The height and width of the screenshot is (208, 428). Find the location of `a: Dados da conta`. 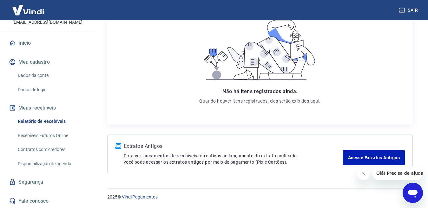

a: Dados da conta is located at coordinates (51, 75).